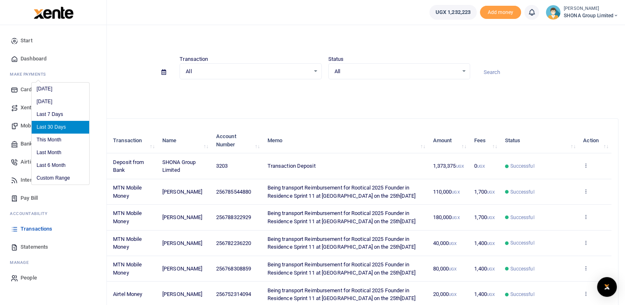  I want to click on h4: Transactions, so click(325, 40).